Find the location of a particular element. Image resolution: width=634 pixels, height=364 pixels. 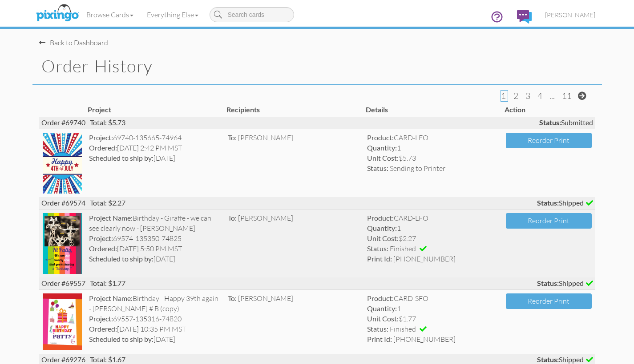

div: $2.27 is located at coordinates (433, 238).